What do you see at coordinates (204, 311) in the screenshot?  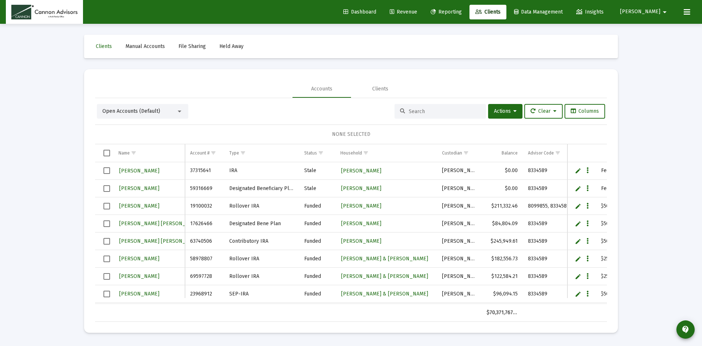 I see `td: 26257055` at bounding box center [204, 311].